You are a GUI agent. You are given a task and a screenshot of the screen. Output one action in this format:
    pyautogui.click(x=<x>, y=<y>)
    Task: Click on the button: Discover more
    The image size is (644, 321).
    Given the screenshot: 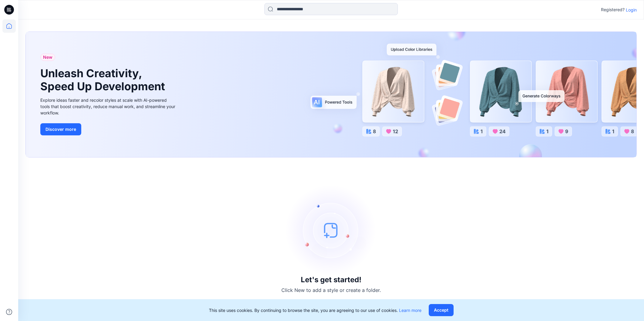 What is the action you would take?
    pyautogui.click(x=61, y=129)
    